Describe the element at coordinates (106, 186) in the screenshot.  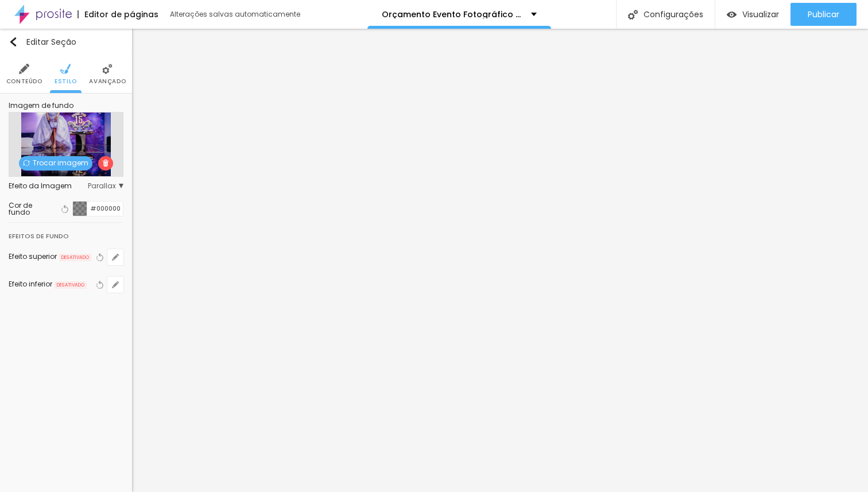
I see `span: Parallax` at that location.